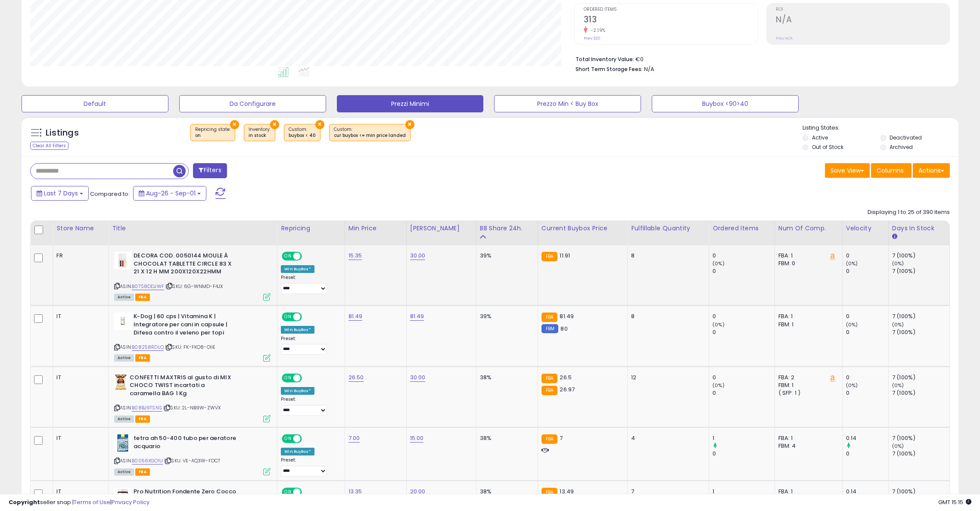 Image resolution: width=980 pixels, height=511 pixels. Describe the element at coordinates (807, 393) in the screenshot. I see `div: ( SFP: 1 )` at that location.